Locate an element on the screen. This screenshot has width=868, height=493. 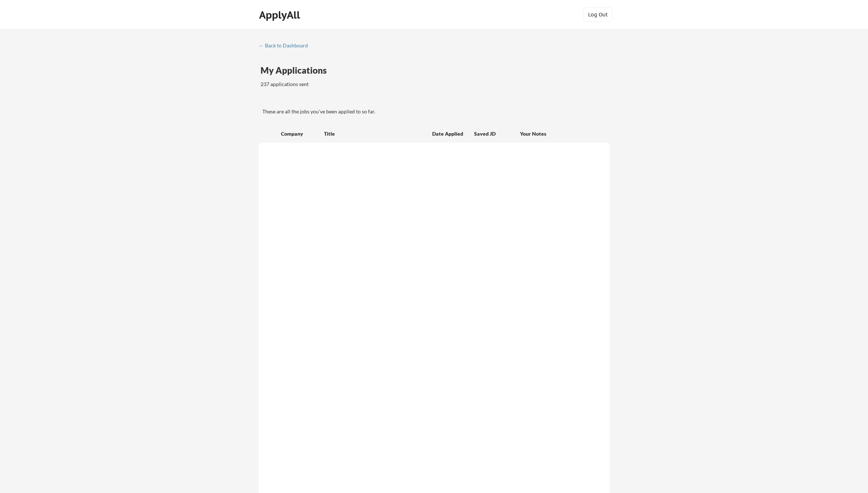
div: 237 applications sent is located at coordinates (331, 84).